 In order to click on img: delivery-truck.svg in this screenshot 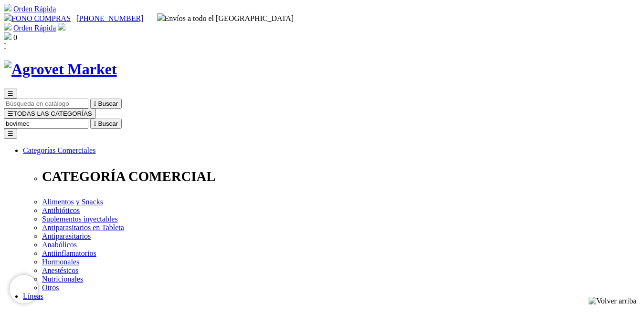, I will do `click(161, 17)`.